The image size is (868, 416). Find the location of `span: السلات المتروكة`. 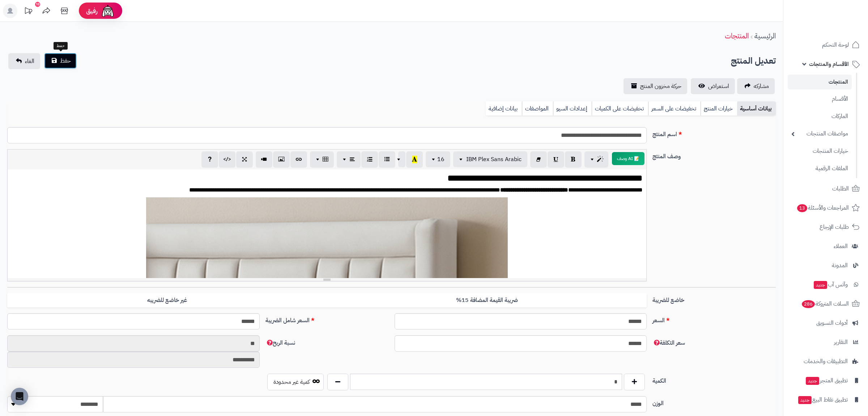

span: السلات المتروكة is located at coordinates (824, 304).